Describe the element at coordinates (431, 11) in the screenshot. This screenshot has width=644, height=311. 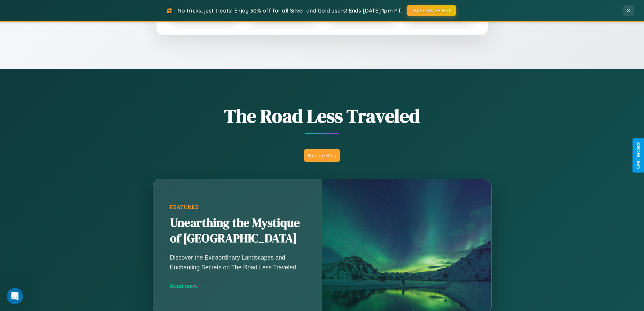
I see `button: HALLOWEEN30` at that location.